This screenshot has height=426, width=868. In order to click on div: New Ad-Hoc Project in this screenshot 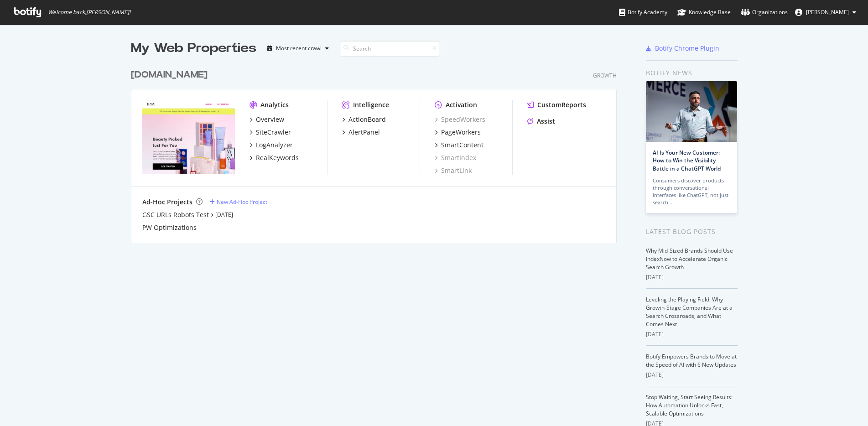, I will do `click(242, 201)`.